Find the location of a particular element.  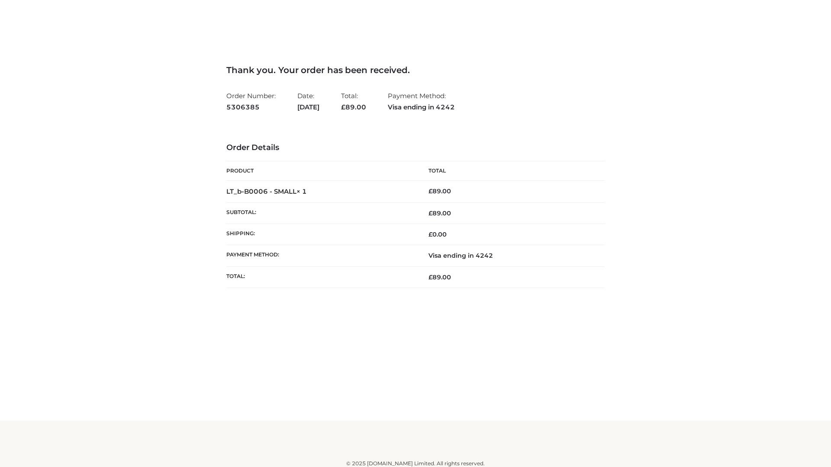

bdi: 0.00 is located at coordinates (437, 234).